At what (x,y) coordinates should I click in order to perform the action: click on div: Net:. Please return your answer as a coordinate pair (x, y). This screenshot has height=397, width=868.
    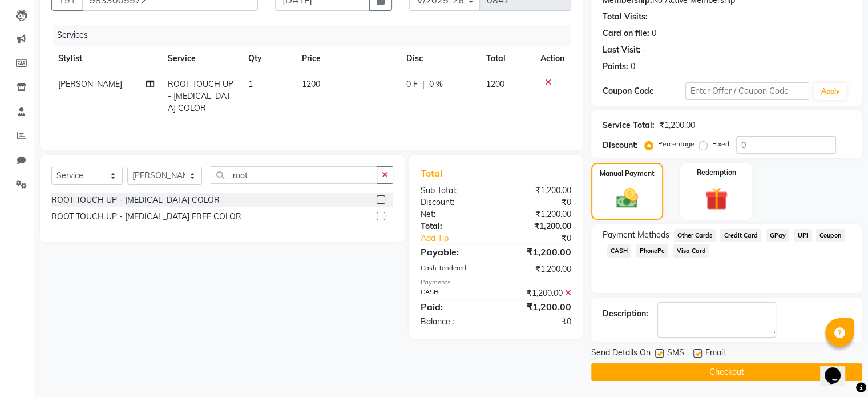
    Looking at the image, I should click on (453, 214).